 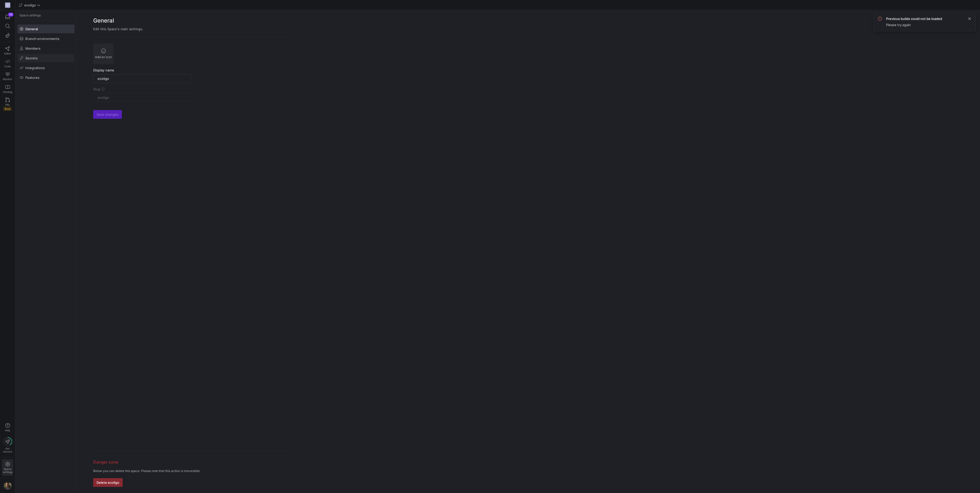 What do you see at coordinates (31, 29) in the screenshot?
I see `span: General` at bounding box center [31, 29].